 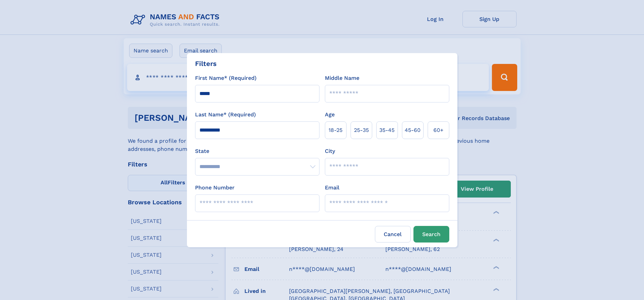 What do you see at coordinates (226, 114) in the screenshot?
I see `label: Last Name* (Required)` at bounding box center [226, 114].